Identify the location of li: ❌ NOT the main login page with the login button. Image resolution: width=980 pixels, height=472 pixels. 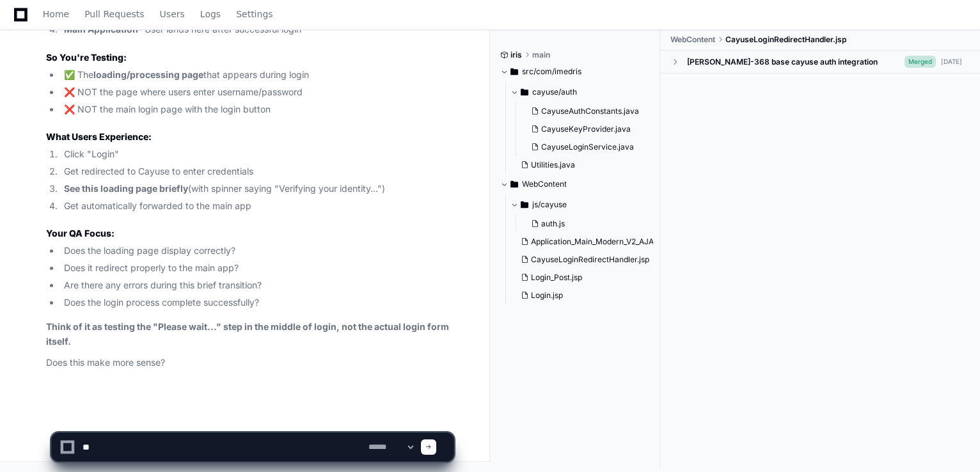
(256, 110).